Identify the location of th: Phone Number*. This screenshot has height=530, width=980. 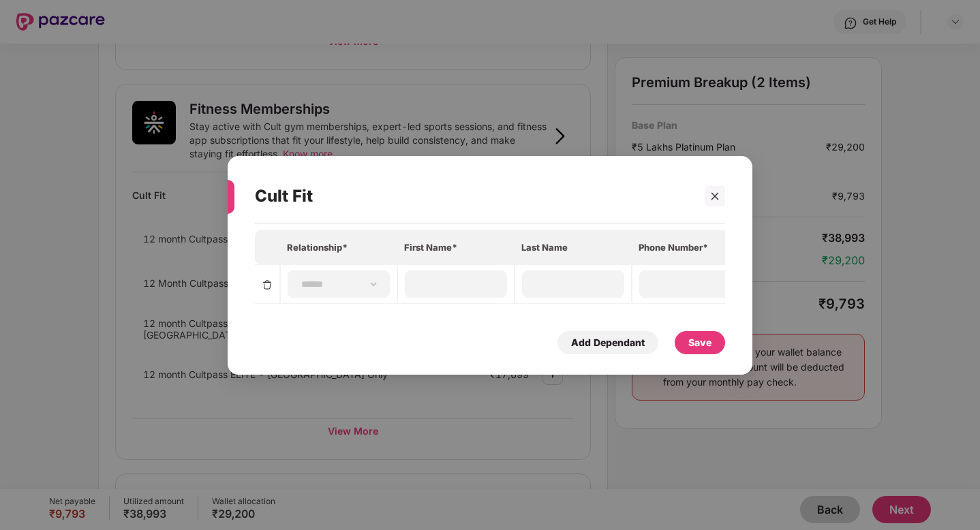
(690, 247).